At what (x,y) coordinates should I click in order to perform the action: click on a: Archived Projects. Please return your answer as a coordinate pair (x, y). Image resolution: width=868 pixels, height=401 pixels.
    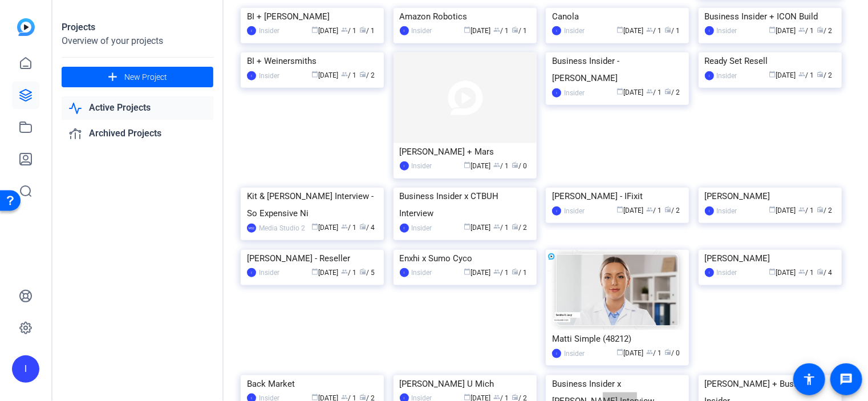
    Looking at the image, I should click on (138, 133).